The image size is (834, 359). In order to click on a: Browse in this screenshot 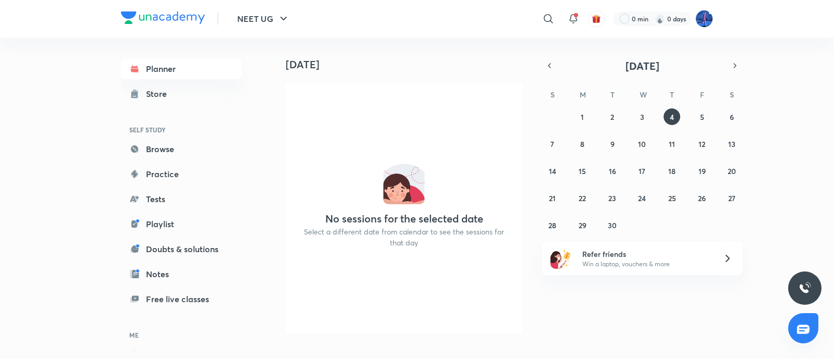, I will do `click(181, 149)`.